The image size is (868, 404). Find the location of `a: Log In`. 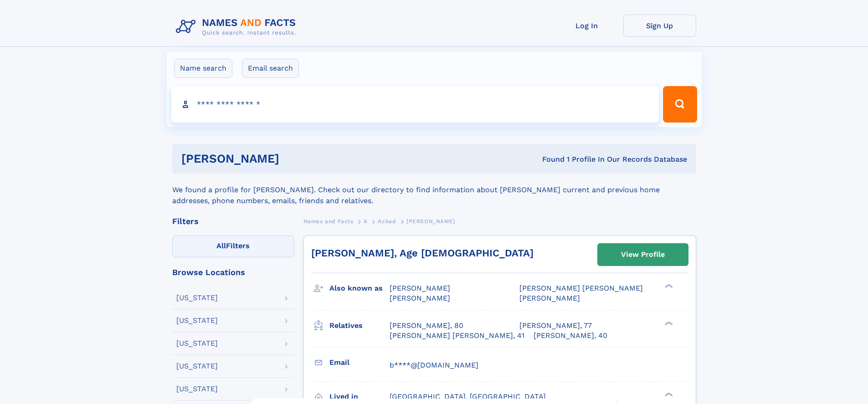

a: Log In is located at coordinates (587, 26).